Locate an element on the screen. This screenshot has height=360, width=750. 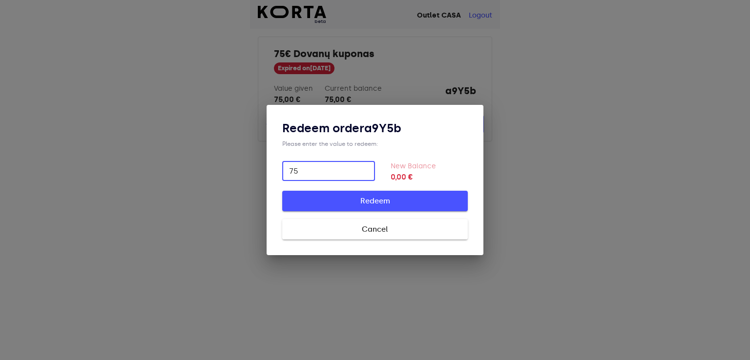
span: Redeem is located at coordinates (375, 201).